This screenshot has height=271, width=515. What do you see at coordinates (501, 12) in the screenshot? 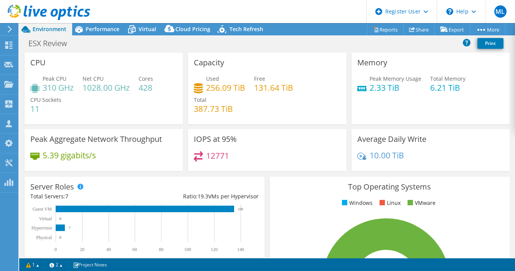
I see `span: ML` at bounding box center [501, 12].